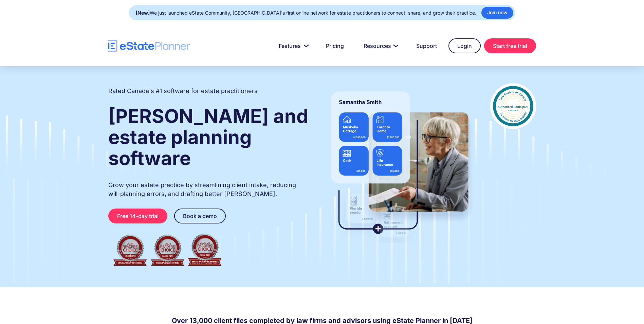 This screenshot has height=324, width=644. Describe the element at coordinates (292, 46) in the screenshot. I see `a: Features` at that location.